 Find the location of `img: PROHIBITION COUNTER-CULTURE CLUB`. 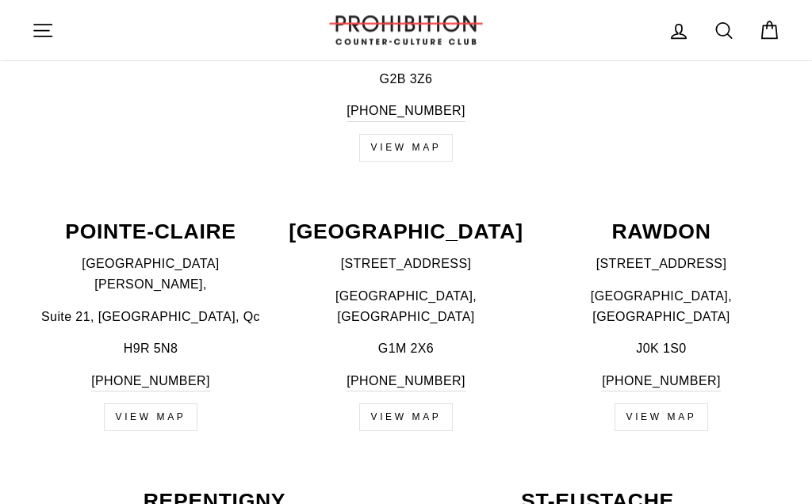

img: PROHIBITION COUNTER-CULTURE CLUB is located at coordinates (406, 30).